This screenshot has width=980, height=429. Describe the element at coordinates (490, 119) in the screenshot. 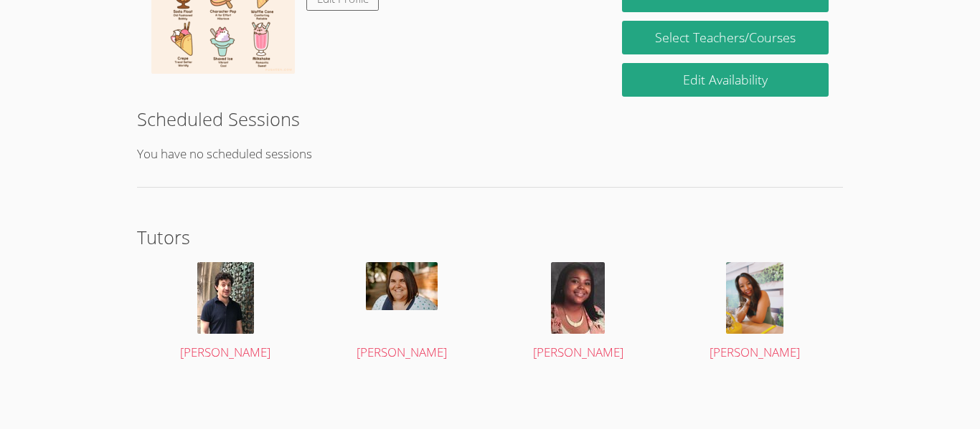

I see `h2: Scheduled Sessions` at that location.